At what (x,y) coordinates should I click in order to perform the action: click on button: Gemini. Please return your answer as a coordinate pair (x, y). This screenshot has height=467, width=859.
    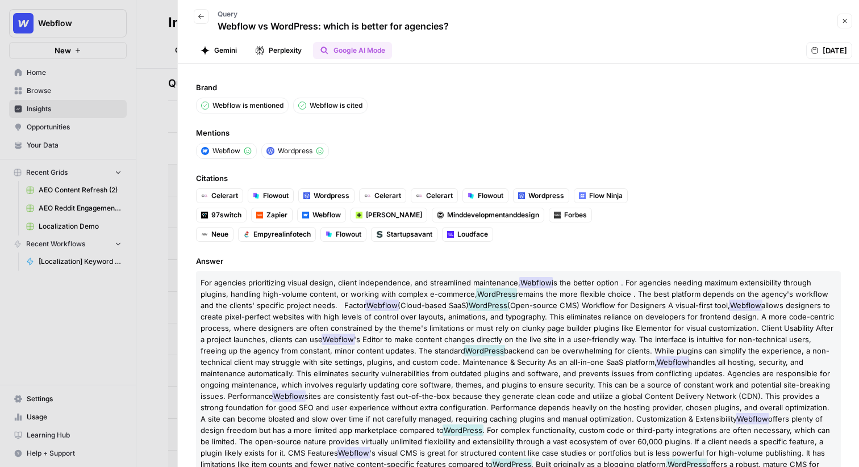
    Looking at the image, I should click on (219, 51).